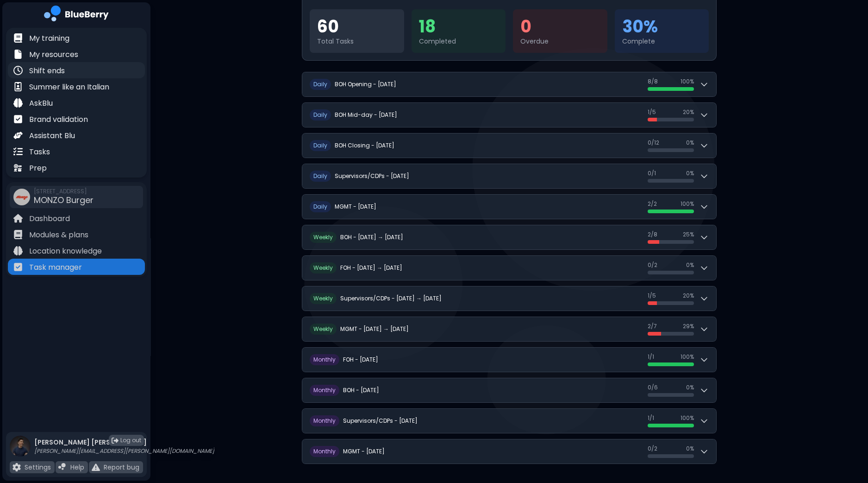 This screenshot has width=868, height=483. Describe the element at coordinates (652, 327) in the screenshot. I see `span: 2 / 7` at that location.